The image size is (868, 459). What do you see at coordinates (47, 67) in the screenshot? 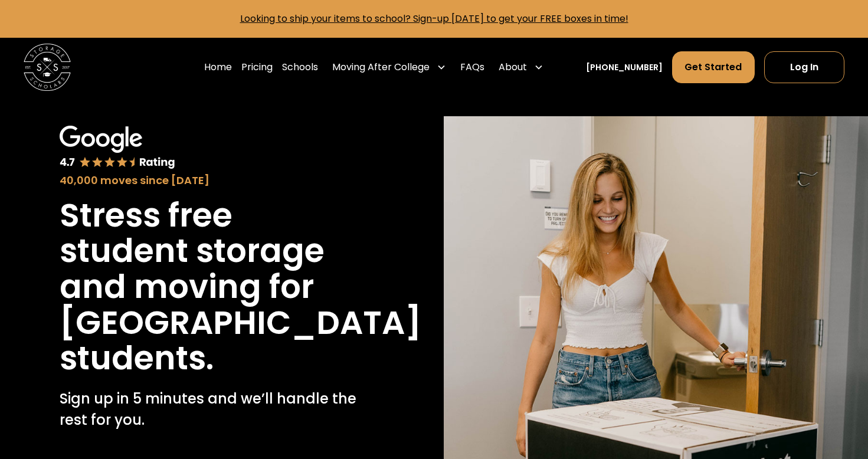
I see `img: Storage Scholars main logo` at bounding box center [47, 67].